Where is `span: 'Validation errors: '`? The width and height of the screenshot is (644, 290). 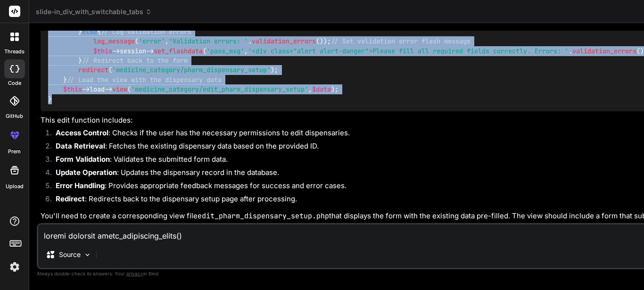 span: 'Validation errors: ' is located at coordinates (208, 42).